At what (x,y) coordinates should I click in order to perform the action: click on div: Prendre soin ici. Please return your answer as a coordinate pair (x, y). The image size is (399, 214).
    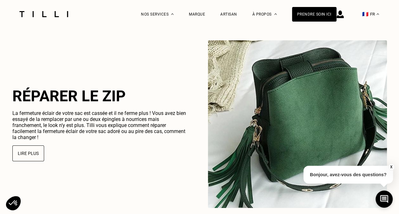
    Looking at the image, I should click on (315, 14).